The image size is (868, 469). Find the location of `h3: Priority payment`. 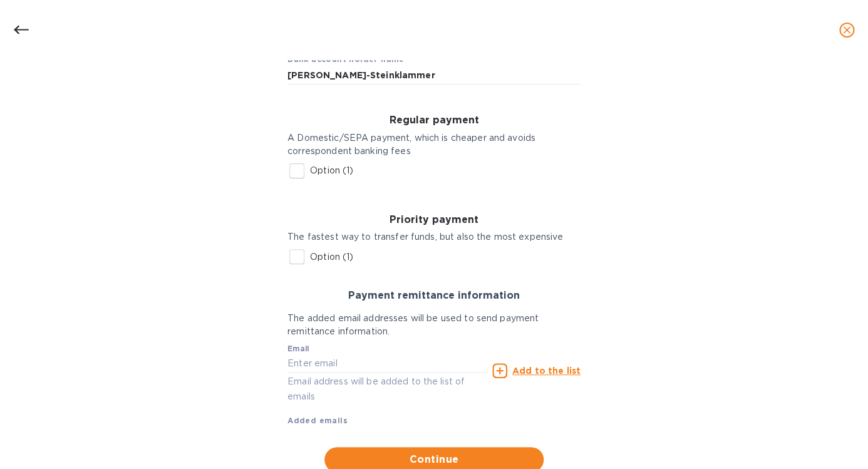

h3: Priority payment is located at coordinates (434, 220).